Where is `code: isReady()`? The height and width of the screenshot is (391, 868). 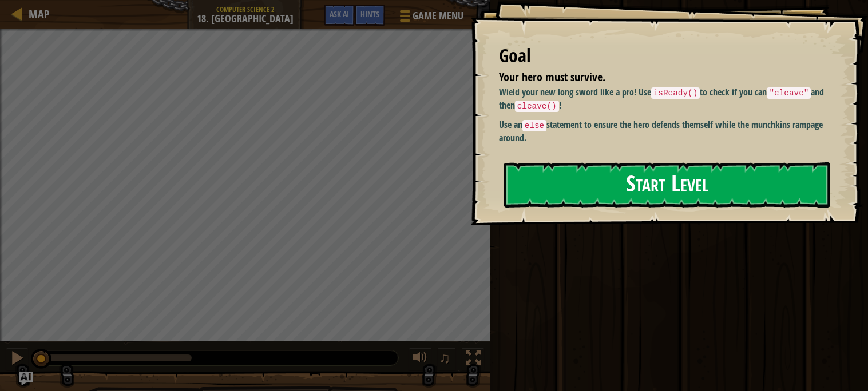
code: isReady() is located at coordinates (676, 93).